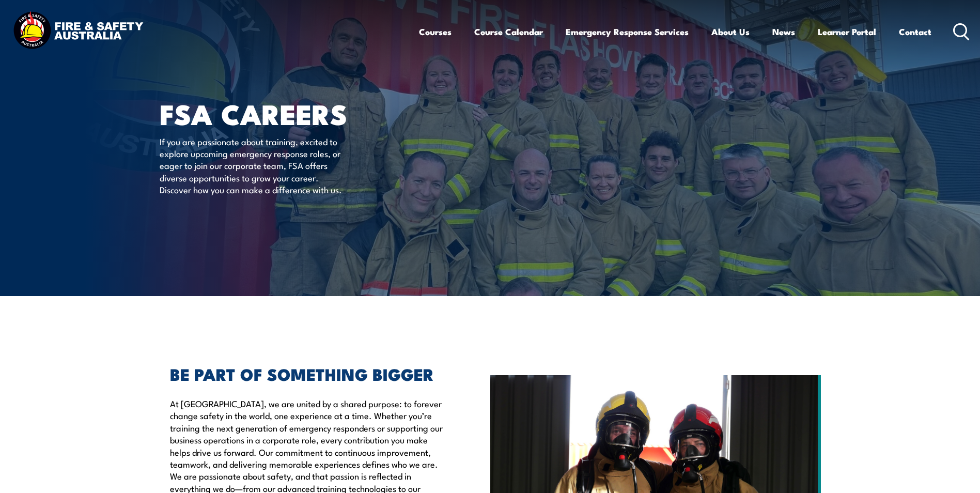  I want to click on h2: BE PART OF SOMETHING BIGGER, so click(307, 374).